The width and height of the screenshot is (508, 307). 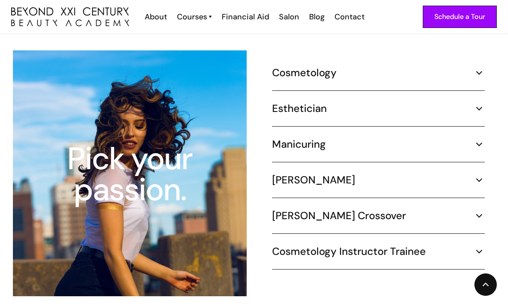 I want to click on a: Courses, so click(x=194, y=17).